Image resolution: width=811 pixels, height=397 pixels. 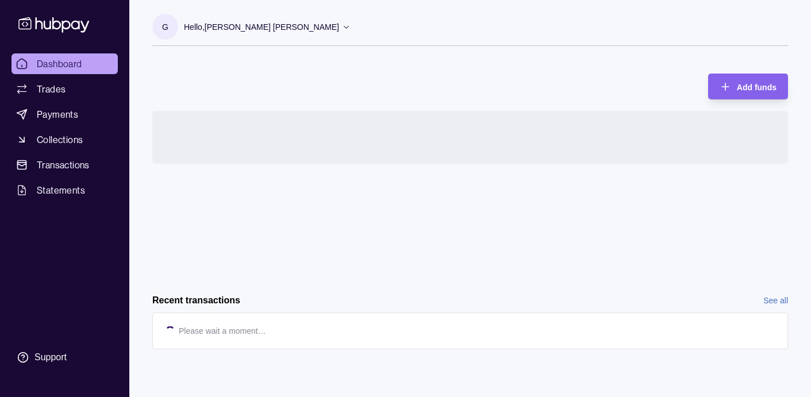 I want to click on span: Add funds, so click(x=756, y=87).